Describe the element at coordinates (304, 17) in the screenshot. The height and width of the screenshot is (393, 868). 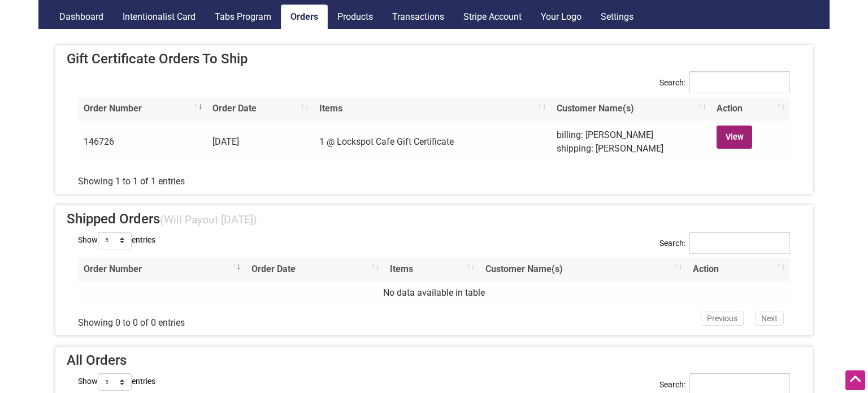
I see `a: Orders` at that location.